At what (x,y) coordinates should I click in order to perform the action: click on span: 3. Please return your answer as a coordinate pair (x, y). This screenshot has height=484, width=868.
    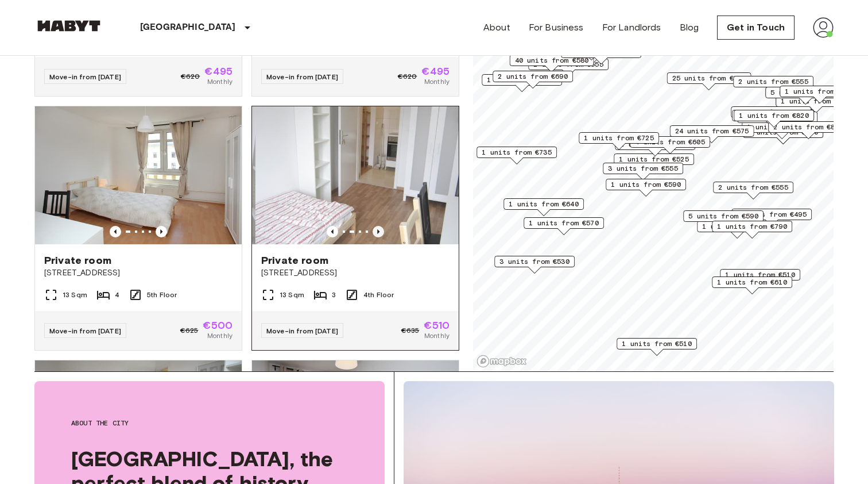
    Looking at the image, I should click on (334, 295).